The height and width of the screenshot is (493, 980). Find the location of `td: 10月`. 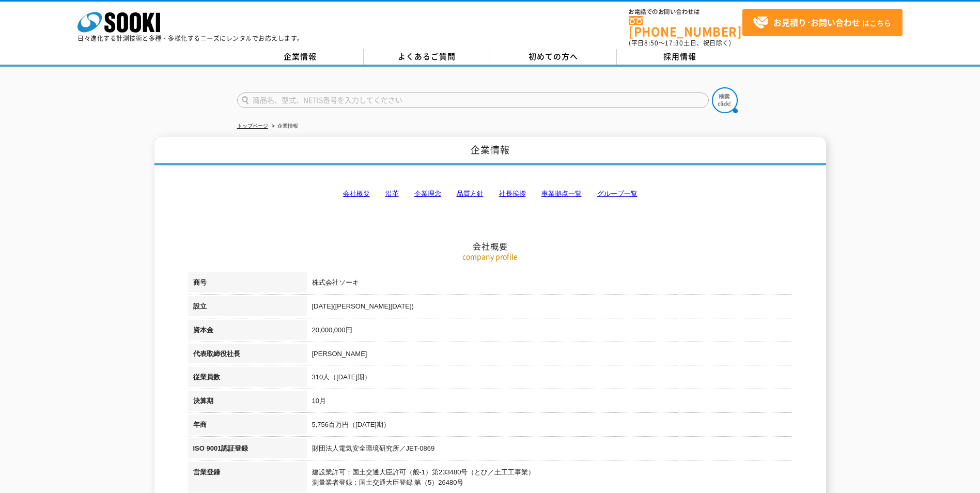

td: 10月 is located at coordinates (550, 402).